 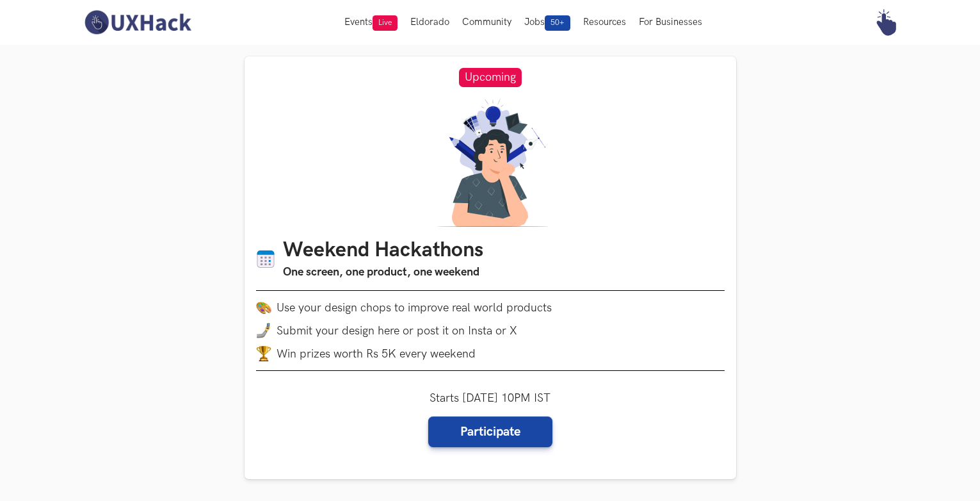 I want to click on span: Submit your design here or post it on Insta or X, so click(x=397, y=330).